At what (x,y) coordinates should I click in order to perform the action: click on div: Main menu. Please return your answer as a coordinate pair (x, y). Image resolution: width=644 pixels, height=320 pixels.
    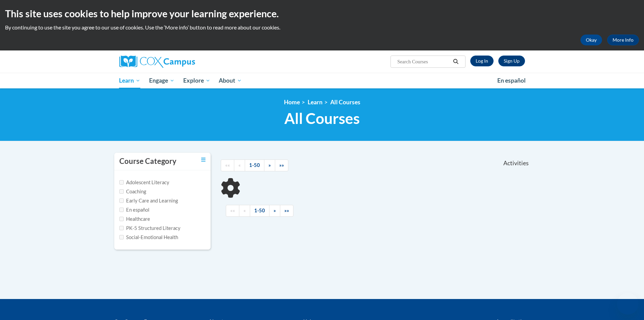
    Looking at the image, I should click on (322, 81).